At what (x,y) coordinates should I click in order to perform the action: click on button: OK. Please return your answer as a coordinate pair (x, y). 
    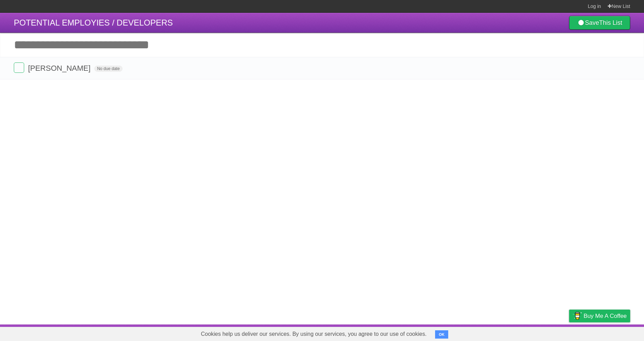
    Looking at the image, I should click on (441, 334).